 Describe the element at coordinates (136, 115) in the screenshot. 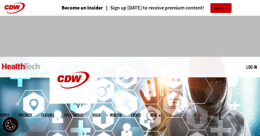

I see `a: Events` at that location.